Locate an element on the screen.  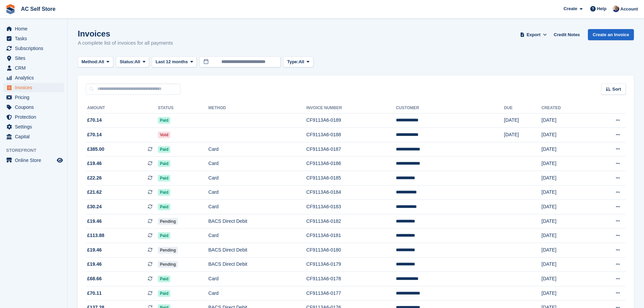
p: A complete list of invoices for all payments is located at coordinates (126, 43).